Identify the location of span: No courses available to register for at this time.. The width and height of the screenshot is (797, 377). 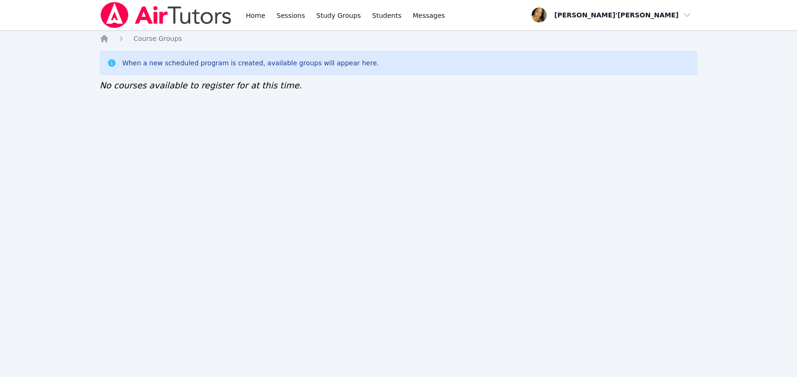
(201, 85).